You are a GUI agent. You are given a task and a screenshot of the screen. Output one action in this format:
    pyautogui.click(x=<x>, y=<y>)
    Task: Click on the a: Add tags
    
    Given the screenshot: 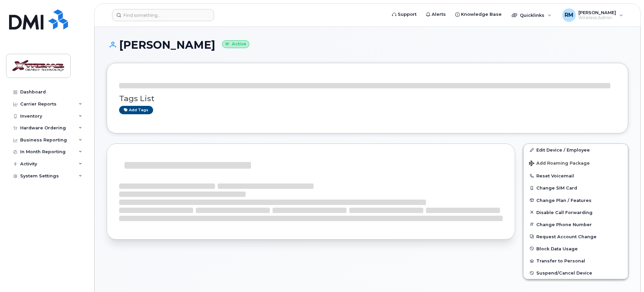 What is the action you would take?
    pyautogui.click(x=136, y=110)
    